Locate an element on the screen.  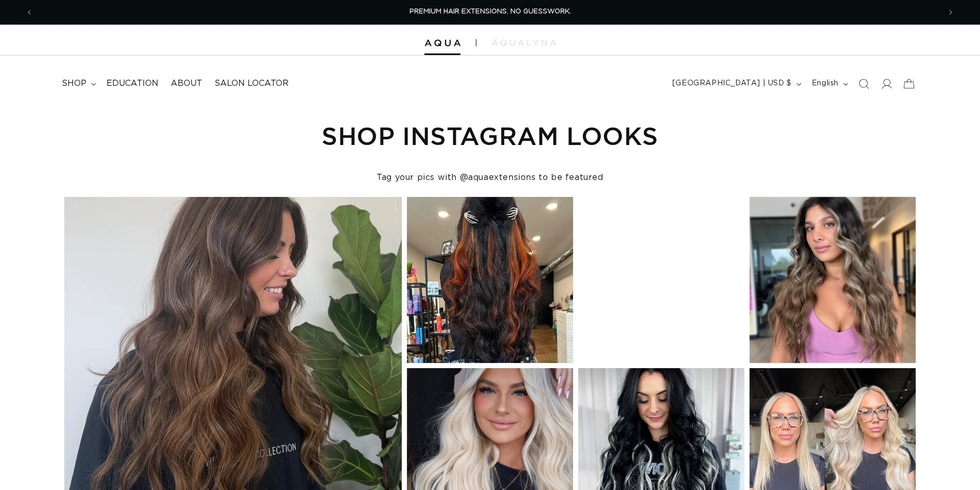
span: About is located at coordinates (186, 83).